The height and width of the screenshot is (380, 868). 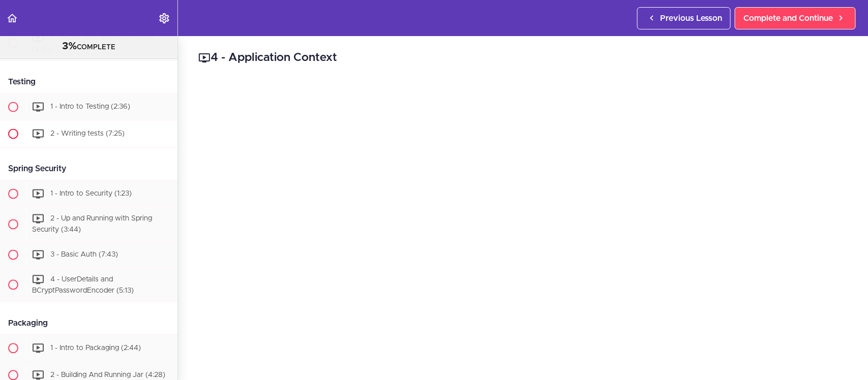 What do you see at coordinates (795, 18) in the screenshot?
I see `a: Complete and Continue` at bounding box center [795, 18].